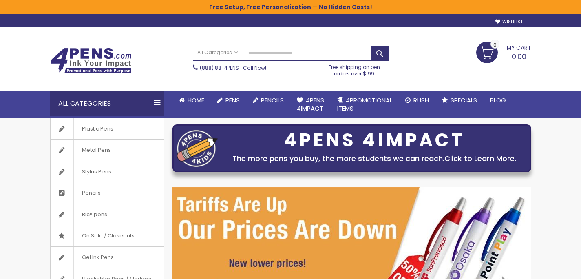 The height and width of the screenshot is (279, 581). Describe the element at coordinates (504, 52) in the screenshot. I see `a: 0.00 0` at that location.